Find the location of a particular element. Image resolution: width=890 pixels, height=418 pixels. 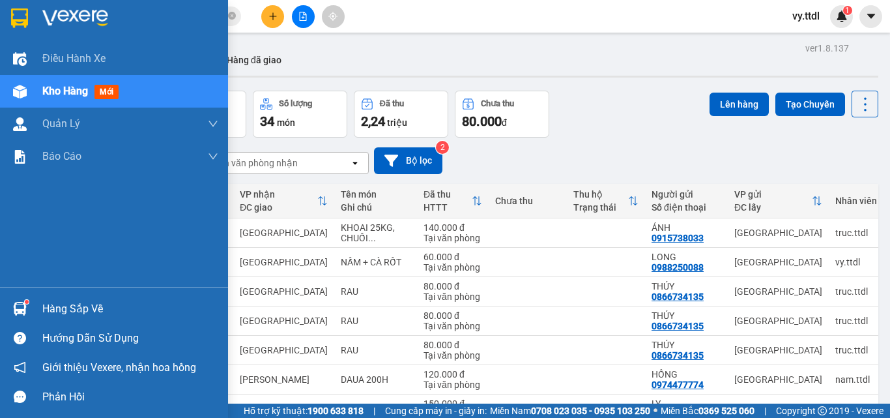

div: 0988250088 is located at coordinates (678, 267).